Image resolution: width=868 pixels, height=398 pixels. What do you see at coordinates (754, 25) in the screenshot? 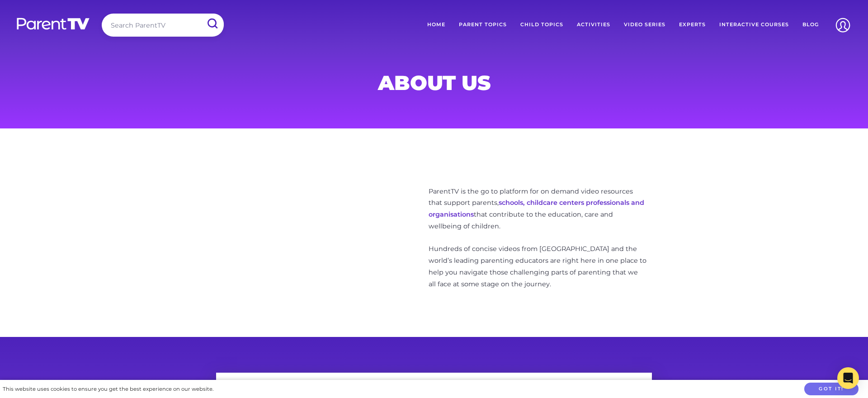
I see `a: Interactive Courses` at bounding box center [754, 25].